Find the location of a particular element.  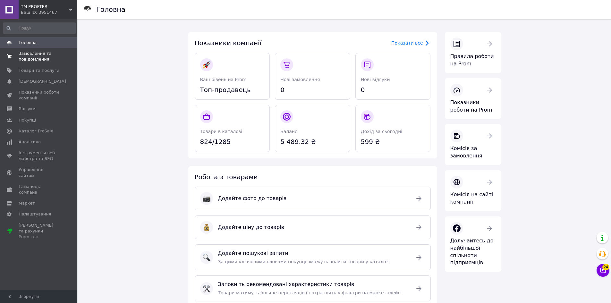

div: Prom топ is located at coordinates (39, 237).